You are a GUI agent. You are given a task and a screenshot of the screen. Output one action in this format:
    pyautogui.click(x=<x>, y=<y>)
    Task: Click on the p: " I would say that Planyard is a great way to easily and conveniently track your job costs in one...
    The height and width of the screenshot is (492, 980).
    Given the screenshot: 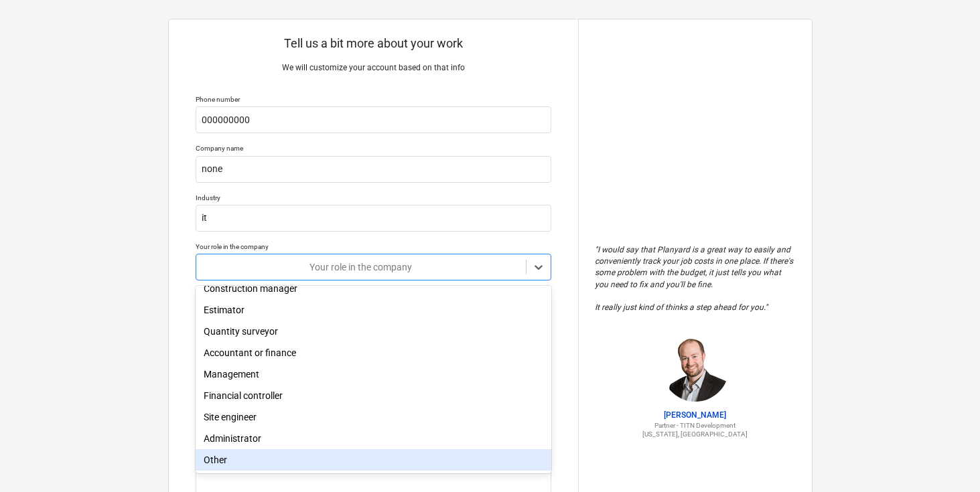 What is the action you would take?
    pyautogui.click(x=695, y=278)
    